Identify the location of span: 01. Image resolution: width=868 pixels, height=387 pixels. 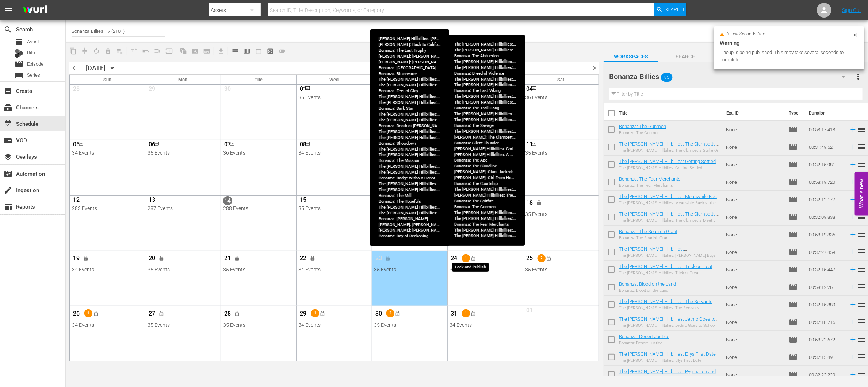
(303, 90).